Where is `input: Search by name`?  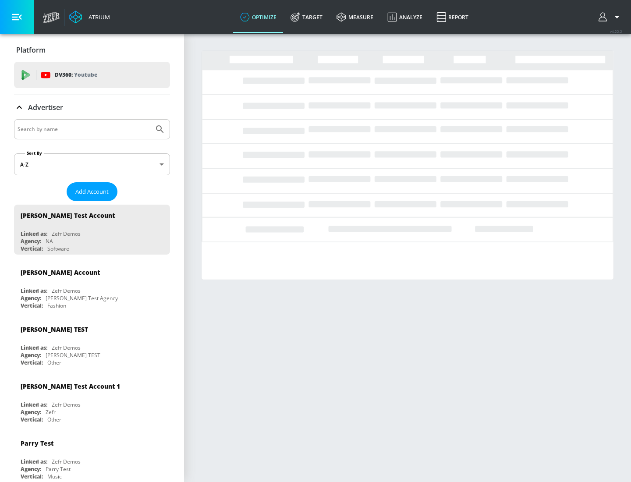 input: Search by name is located at coordinates (84, 129).